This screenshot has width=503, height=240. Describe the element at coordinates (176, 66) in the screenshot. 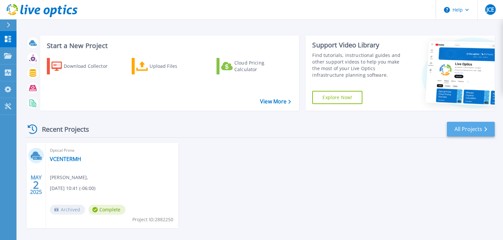

I see `div: Upload Files` at that location.